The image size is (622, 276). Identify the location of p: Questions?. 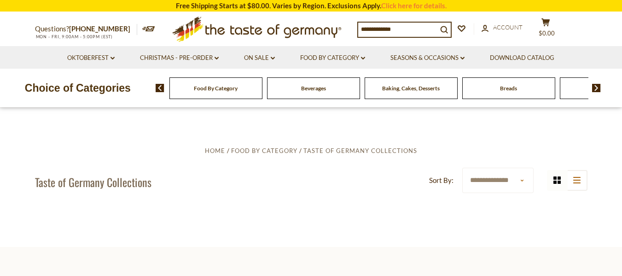
(86, 29).